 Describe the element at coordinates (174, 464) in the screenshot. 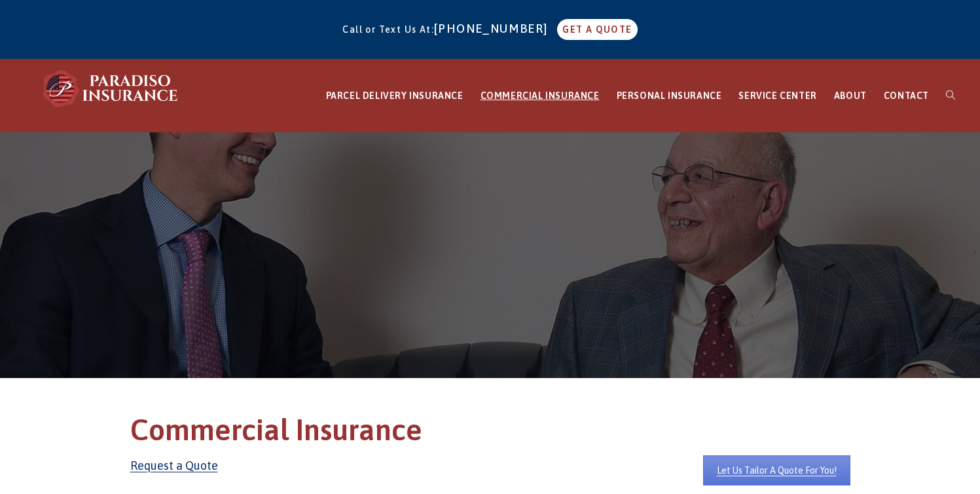

I see `a: Request a Quote` at that location.